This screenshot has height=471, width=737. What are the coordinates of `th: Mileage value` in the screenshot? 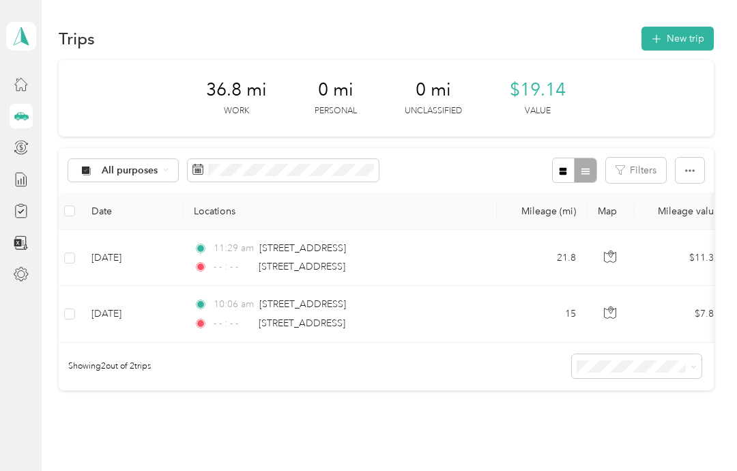 It's located at (682, 211).